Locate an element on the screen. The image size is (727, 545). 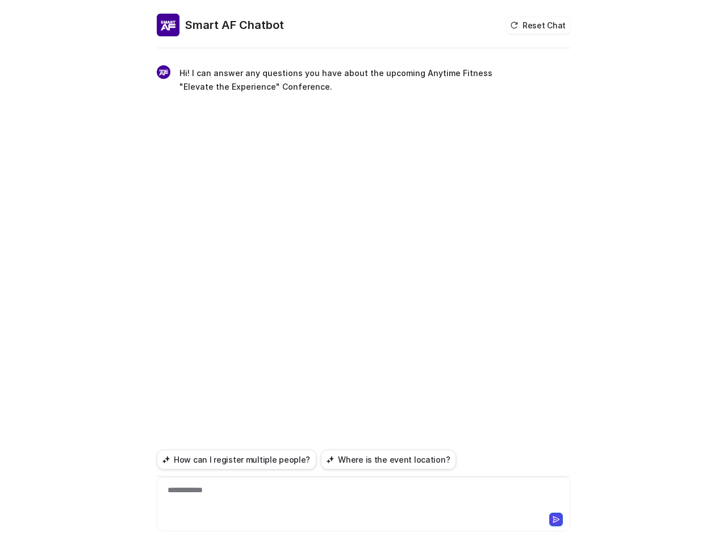
button: Reset Chat is located at coordinates (538, 25).